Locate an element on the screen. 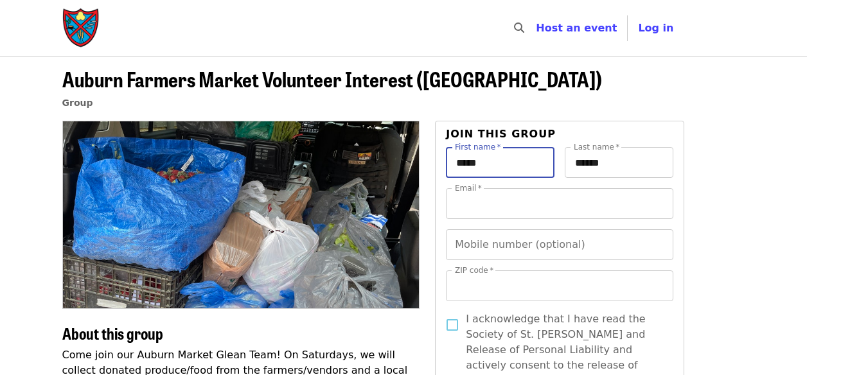  span: Log in is located at coordinates (656, 28).